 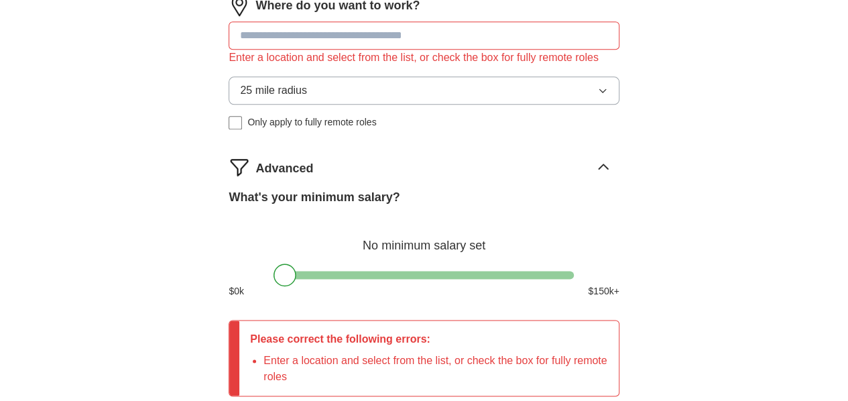 I want to click on p: Please correct the following errors:, so click(x=429, y=339).